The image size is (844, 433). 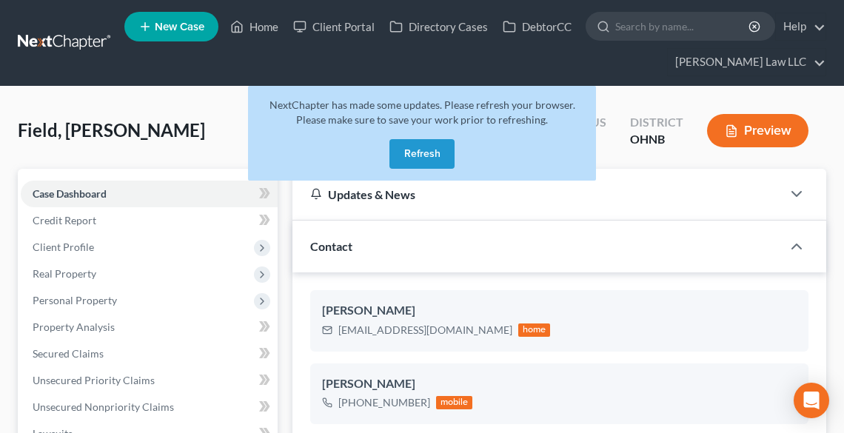 What do you see at coordinates (683, 26) in the screenshot?
I see `input: Search by name...` at bounding box center [683, 26].